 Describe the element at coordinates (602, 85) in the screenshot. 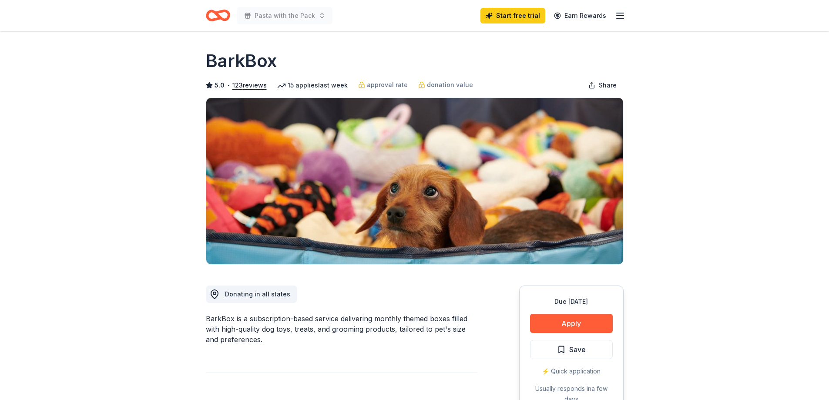

I see `button: Share` at that location.